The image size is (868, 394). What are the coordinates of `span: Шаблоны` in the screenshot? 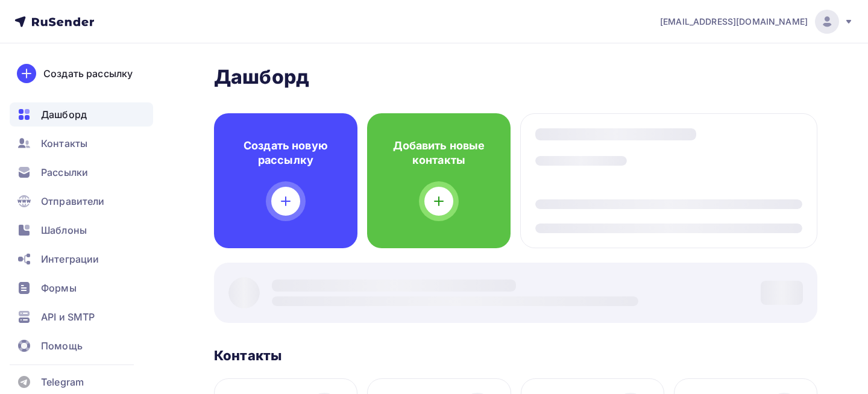 It's located at (64, 230).